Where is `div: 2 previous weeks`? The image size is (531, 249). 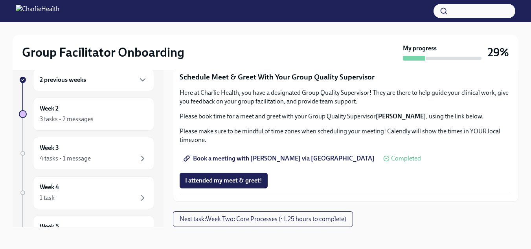 div: 2 previous weeks is located at coordinates (94, 80).